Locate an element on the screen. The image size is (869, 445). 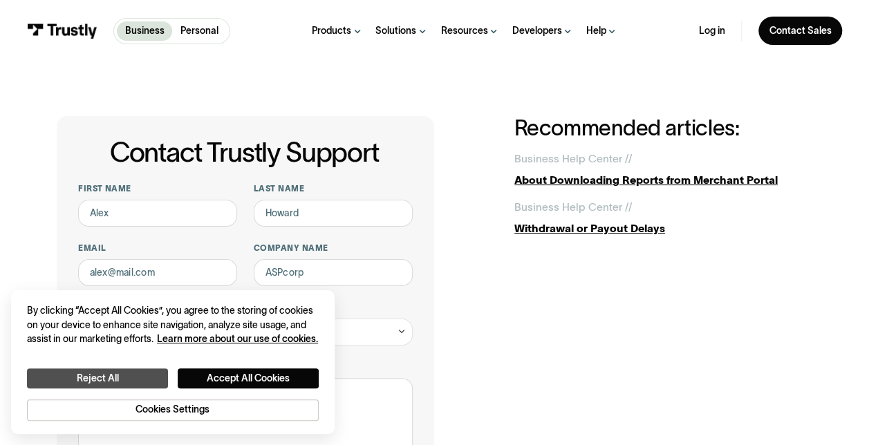
div: Developers is located at coordinates (537, 31).